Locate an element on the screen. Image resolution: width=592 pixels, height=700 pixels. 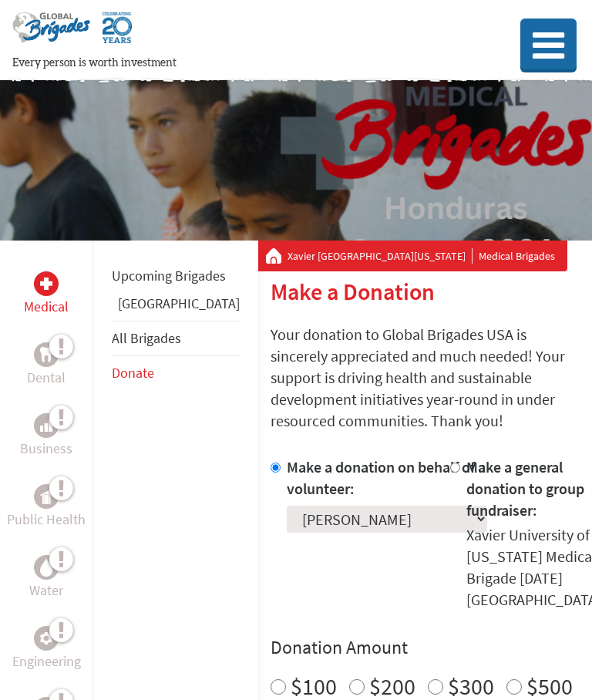
a: EngineeringEngineering is located at coordinates (46, 649).